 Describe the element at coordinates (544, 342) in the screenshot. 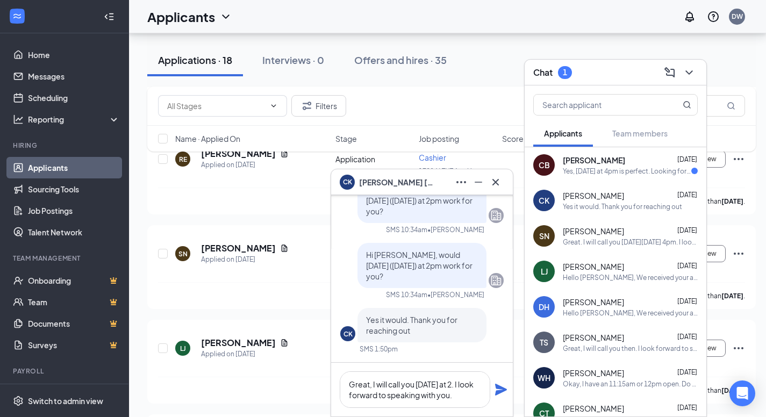

I see `div: TS` at that location.